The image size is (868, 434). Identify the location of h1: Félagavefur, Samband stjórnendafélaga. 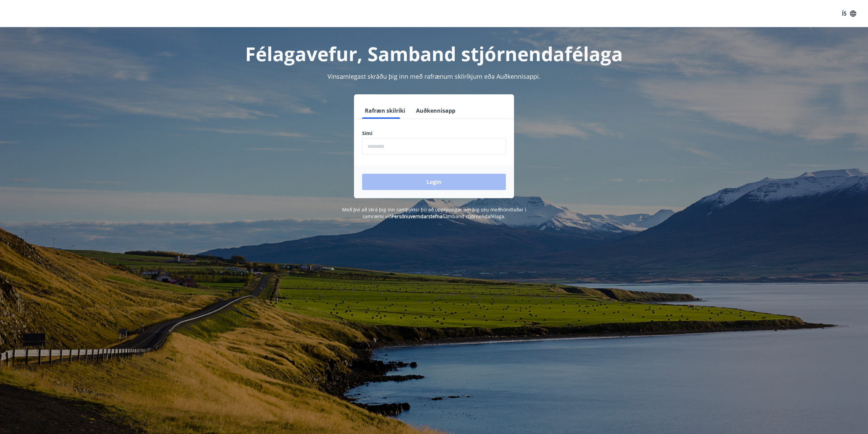
(434, 53).